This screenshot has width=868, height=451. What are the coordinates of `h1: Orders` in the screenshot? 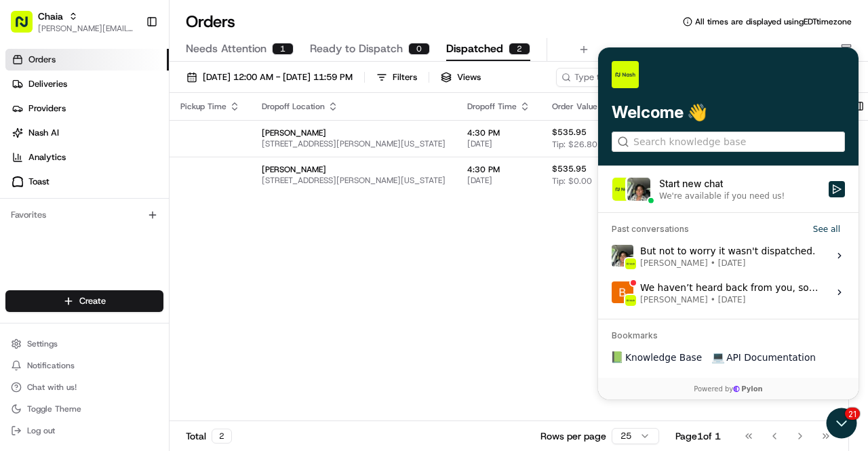 It's located at (210, 22).